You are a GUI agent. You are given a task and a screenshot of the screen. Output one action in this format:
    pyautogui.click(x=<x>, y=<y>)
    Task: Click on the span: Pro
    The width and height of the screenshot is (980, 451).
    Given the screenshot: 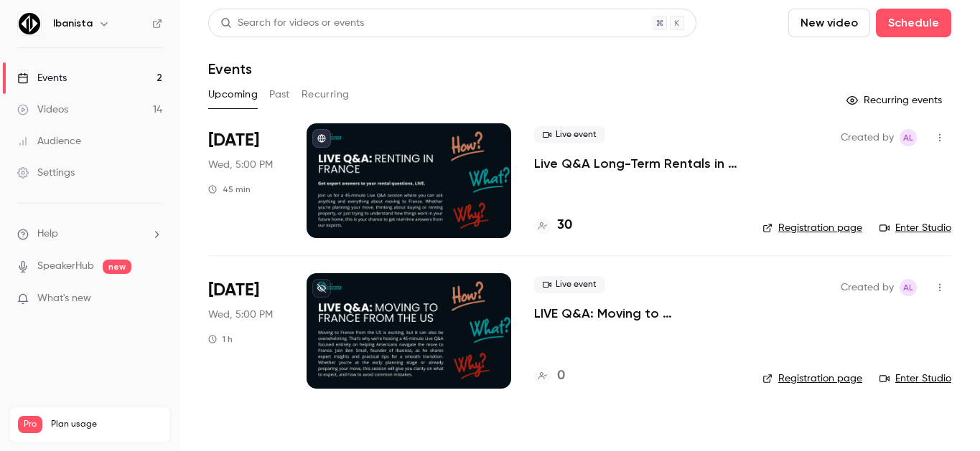 What is the action you would take?
    pyautogui.click(x=30, y=425)
    